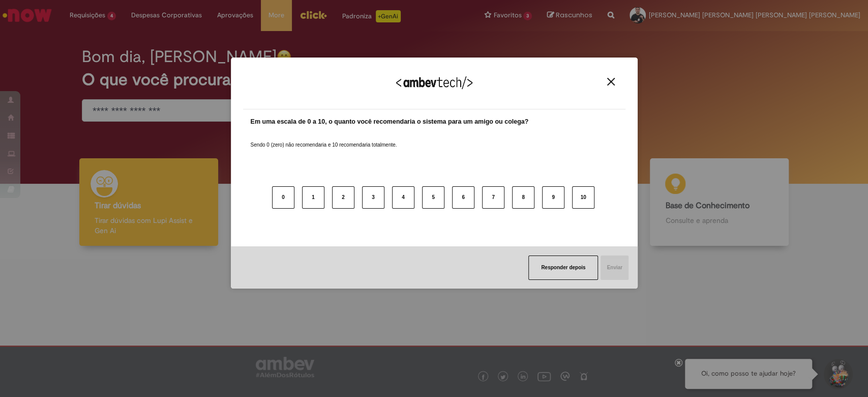  I want to click on img: Logo Ambevtech, so click(434, 82).